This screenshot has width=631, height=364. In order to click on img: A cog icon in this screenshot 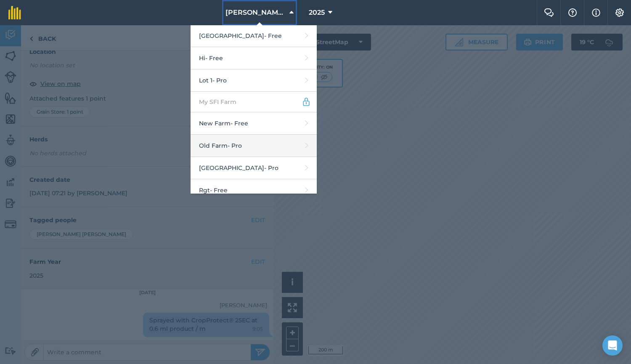, I will do `click(620, 12)`.